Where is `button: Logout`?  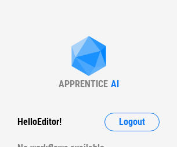 button: Logout is located at coordinates (132, 122).